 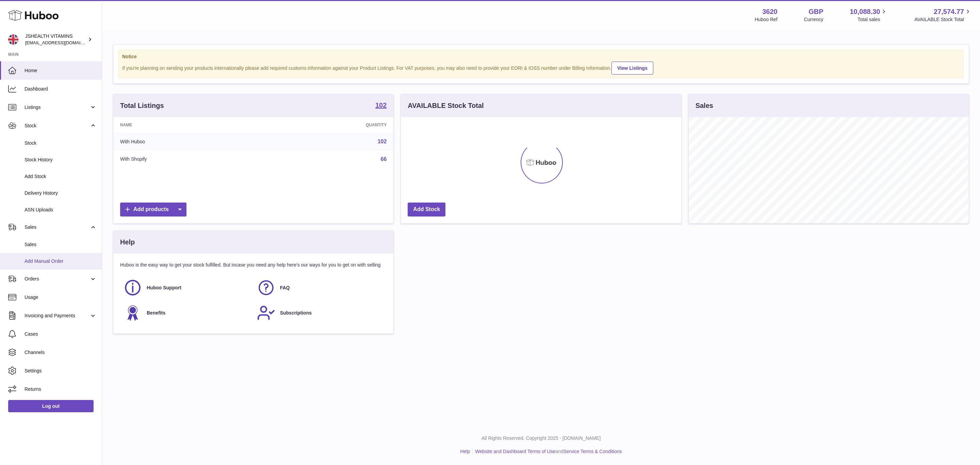 I want to click on td: With Shopify, so click(x=189, y=159).